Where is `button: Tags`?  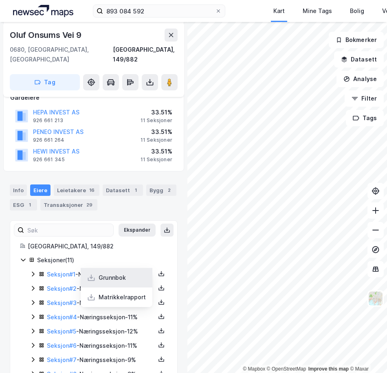
button: Tags is located at coordinates (365, 118).